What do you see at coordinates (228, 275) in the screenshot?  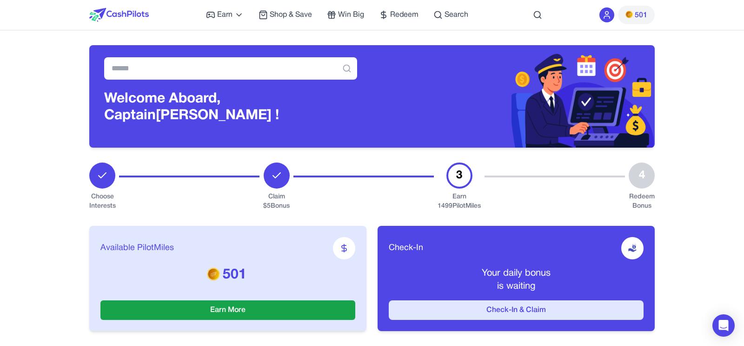 I see `p: 501` at bounding box center [228, 275].